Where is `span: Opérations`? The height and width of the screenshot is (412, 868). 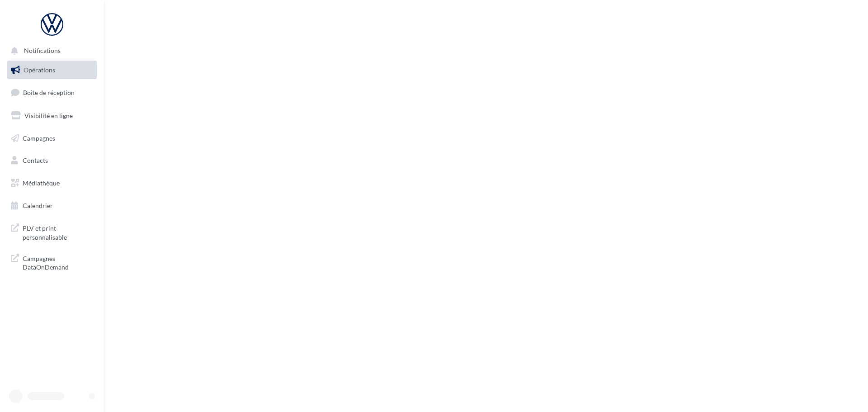
span: Opérations is located at coordinates (39, 70).